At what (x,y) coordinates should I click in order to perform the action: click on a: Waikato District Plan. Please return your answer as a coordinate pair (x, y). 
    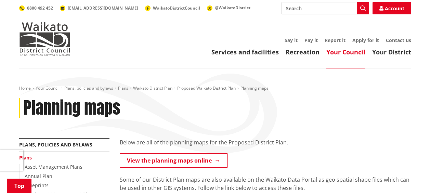
    Looking at the image, I should click on (153, 88).